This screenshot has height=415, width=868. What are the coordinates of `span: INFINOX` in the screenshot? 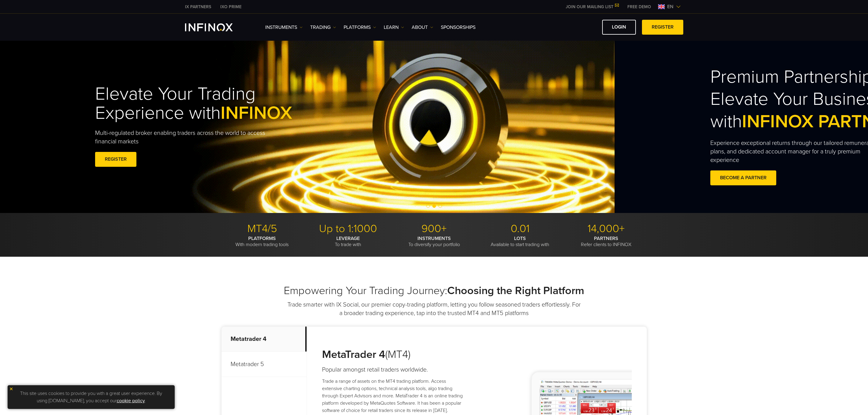 It's located at (257, 113).